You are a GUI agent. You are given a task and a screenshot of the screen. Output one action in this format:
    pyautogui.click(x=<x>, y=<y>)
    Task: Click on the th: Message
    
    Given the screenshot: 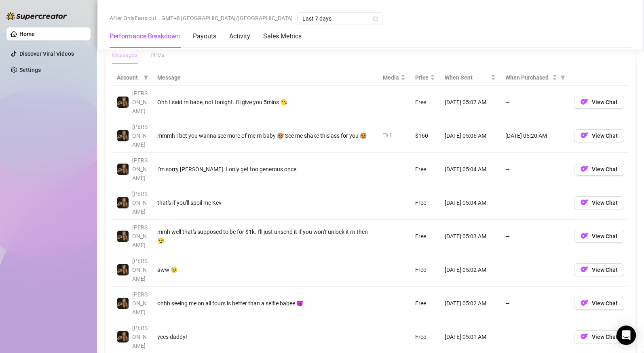 What is the action you would take?
    pyautogui.click(x=265, y=77)
    